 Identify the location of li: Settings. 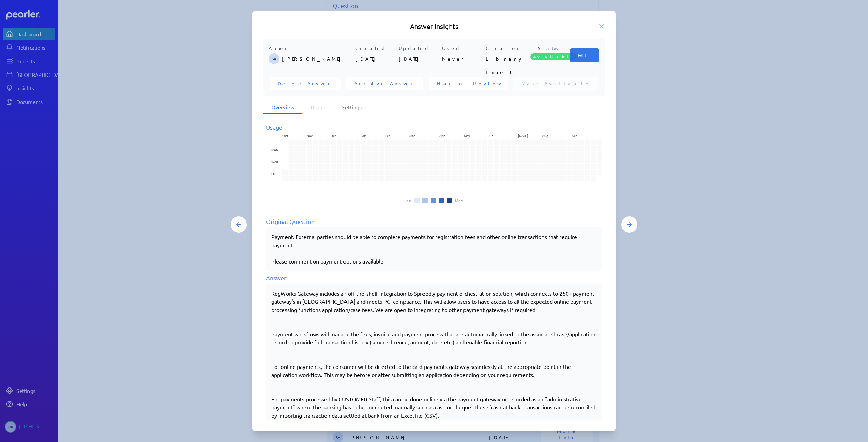
(351, 107).